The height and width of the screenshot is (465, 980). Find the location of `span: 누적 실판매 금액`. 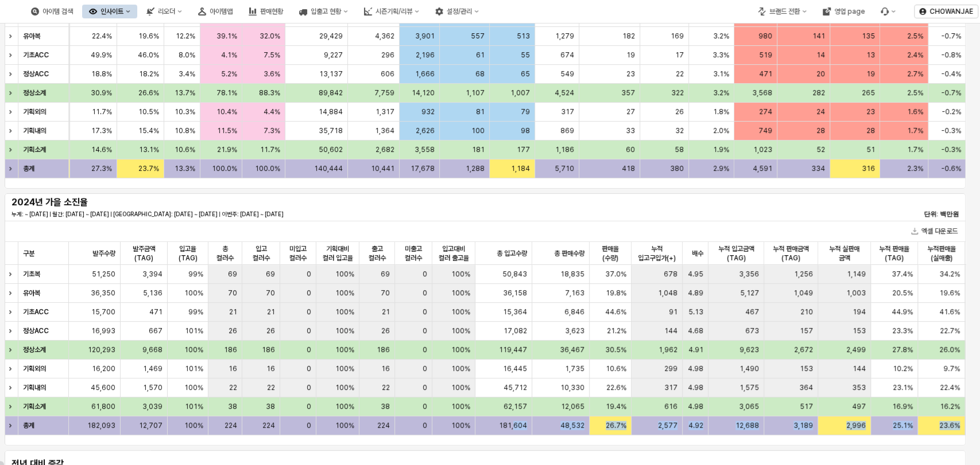

span: 누적 실판매 금액 is located at coordinates (844, 254).